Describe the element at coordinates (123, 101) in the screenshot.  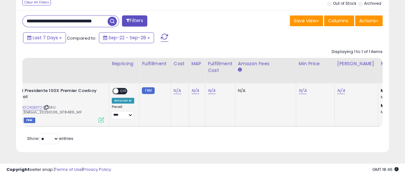
I see `div: Amazon AI` at that location.